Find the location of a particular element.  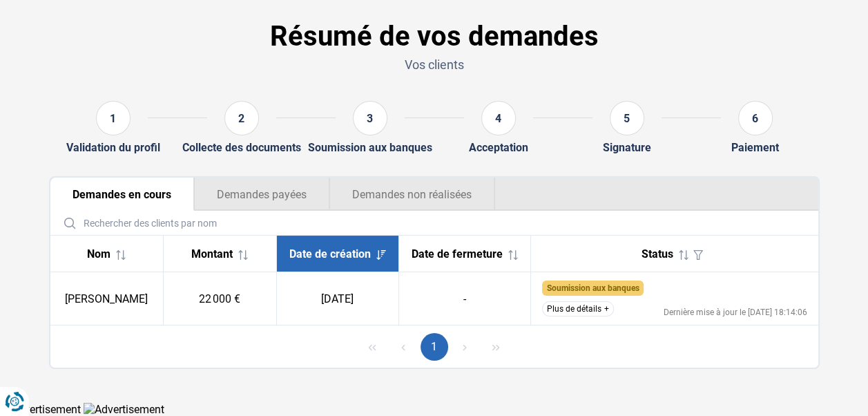

button: Demandes en cours is located at coordinates (122, 194).